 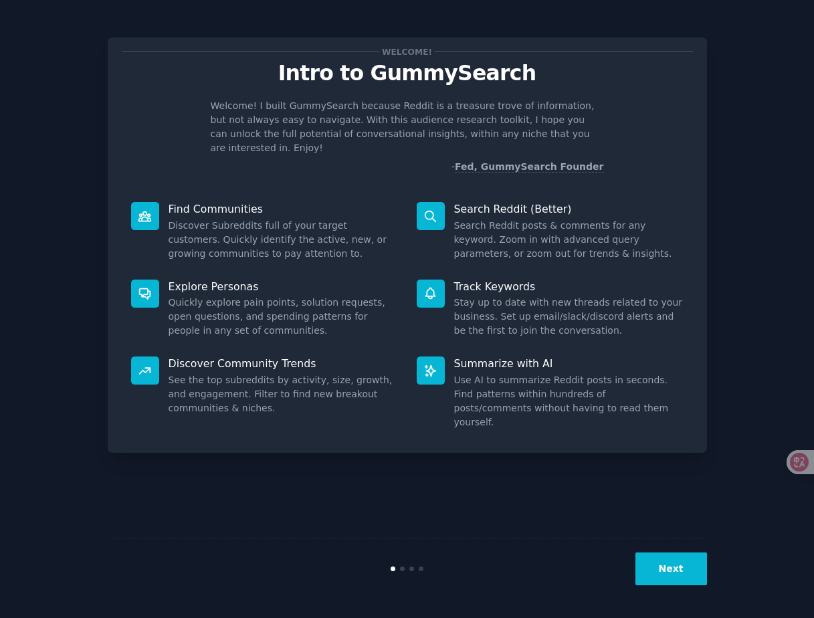 I want to click on dd: Search Reddit posts & comments for any keyword. Zoom in with advanced query parameters, or zoom o..., so click(x=569, y=239).